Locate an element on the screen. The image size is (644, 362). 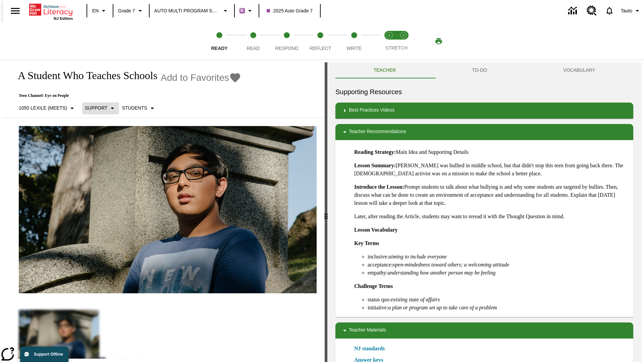
span: B is located at coordinates (242, 11).